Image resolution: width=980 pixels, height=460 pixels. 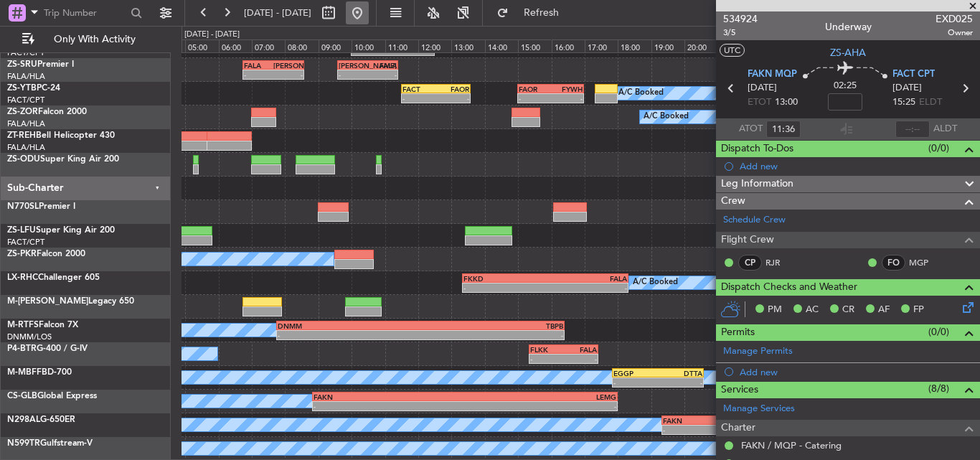 I want to click on div: 06:00, so click(x=236, y=46).